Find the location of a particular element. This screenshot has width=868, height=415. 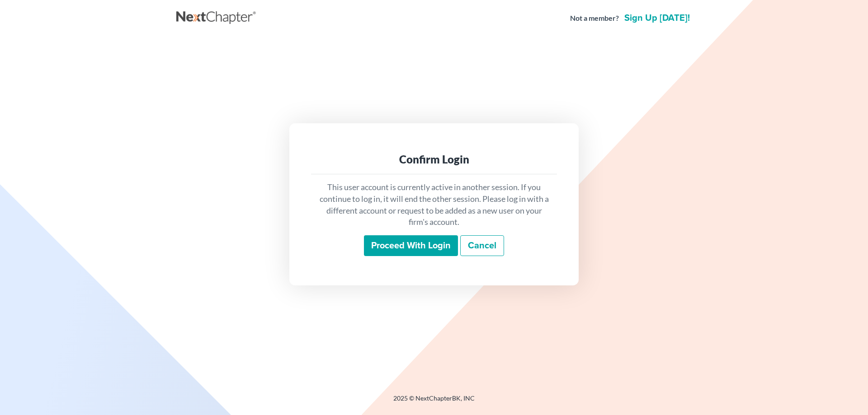

input: Proceed with login is located at coordinates (411, 246).